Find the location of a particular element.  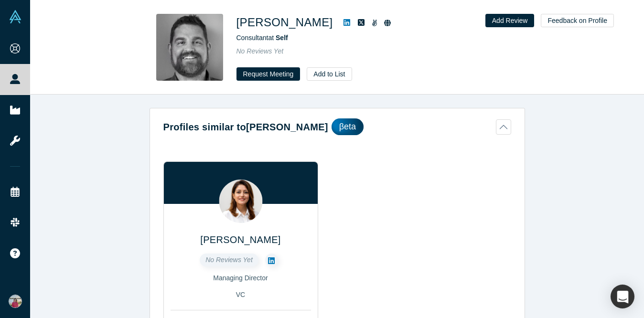

span: Managing Director is located at coordinates (240, 278).